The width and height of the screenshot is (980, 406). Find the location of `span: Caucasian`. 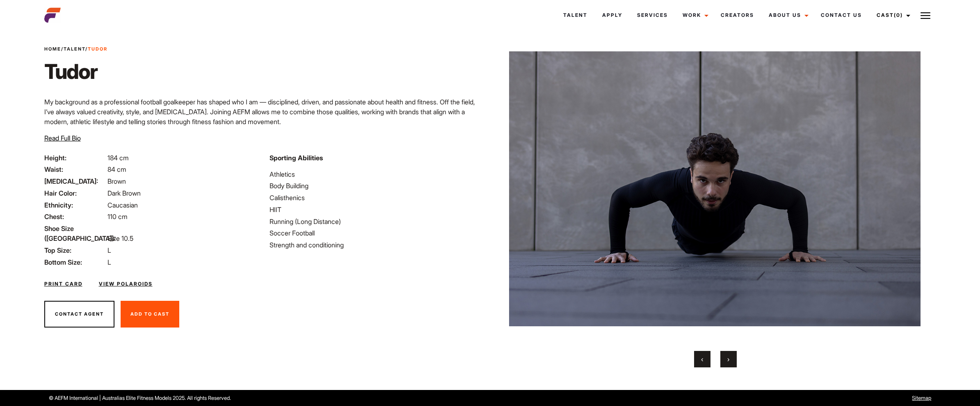

span: Caucasian is located at coordinates (123, 204).